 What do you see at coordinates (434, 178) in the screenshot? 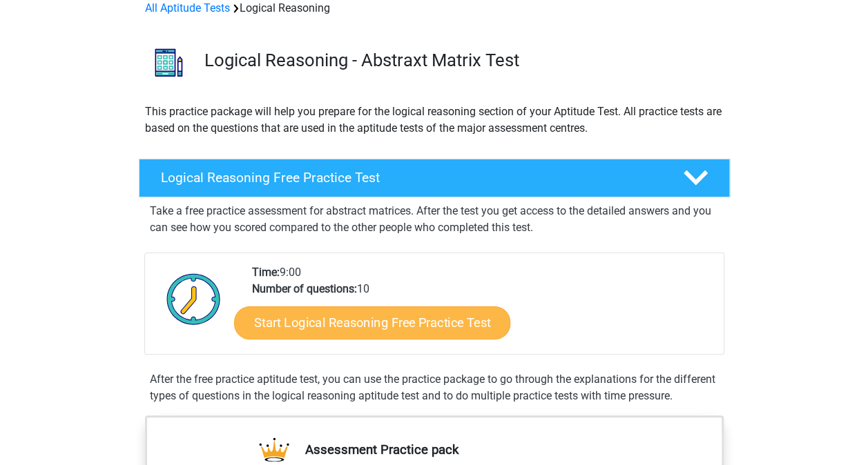
I see `a: Logical Reasoning Free Practice Test` at bounding box center [434, 178].